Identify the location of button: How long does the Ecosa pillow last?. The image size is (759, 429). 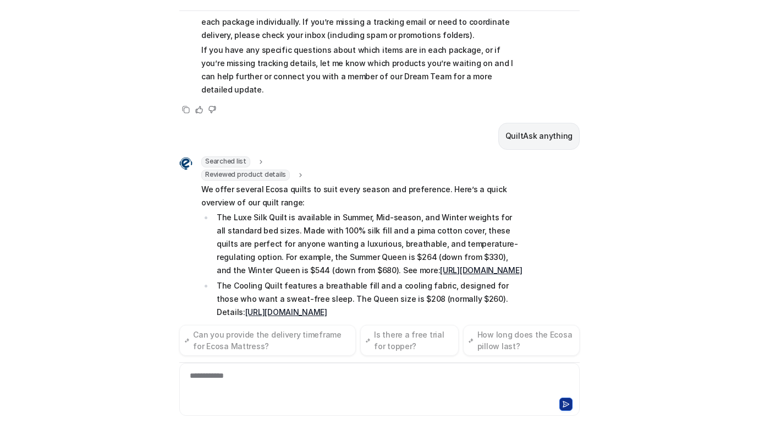
(522, 340).